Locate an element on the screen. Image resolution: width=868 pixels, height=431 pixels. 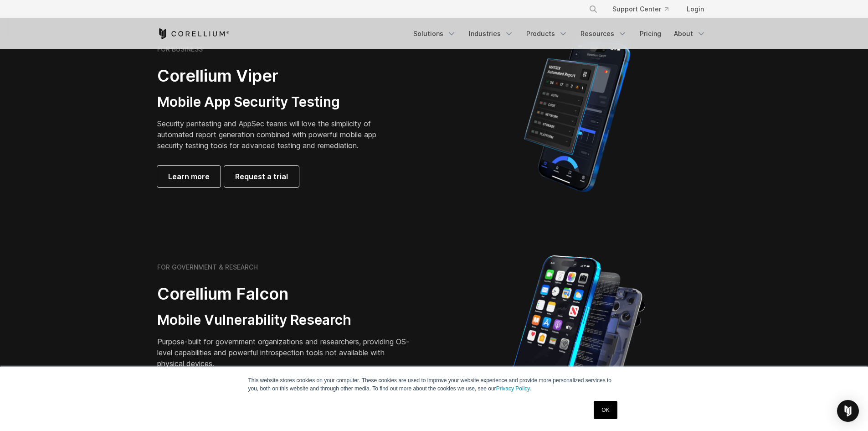
a: Solutions is located at coordinates (435, 34).